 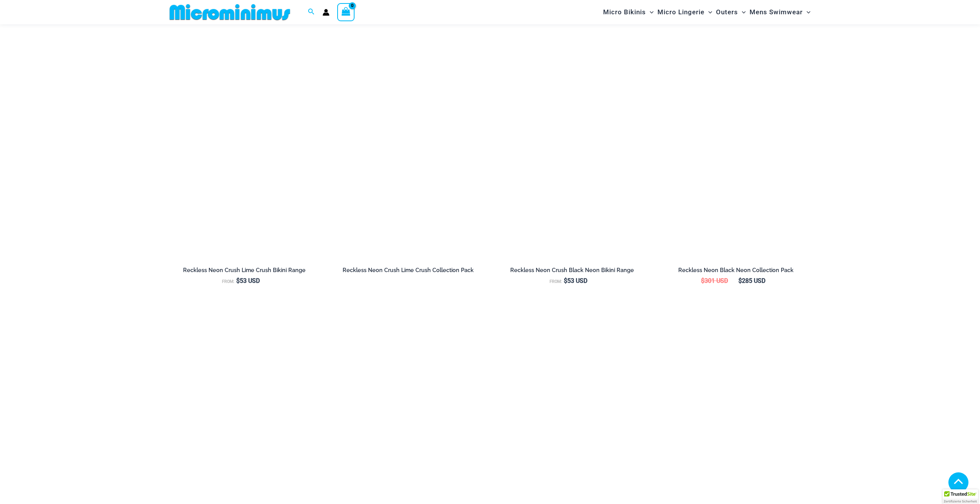 What do you see at coordinates (311, 12) in the screenshot?
I see `a: Search icon link` at bounding box center [311, 12].